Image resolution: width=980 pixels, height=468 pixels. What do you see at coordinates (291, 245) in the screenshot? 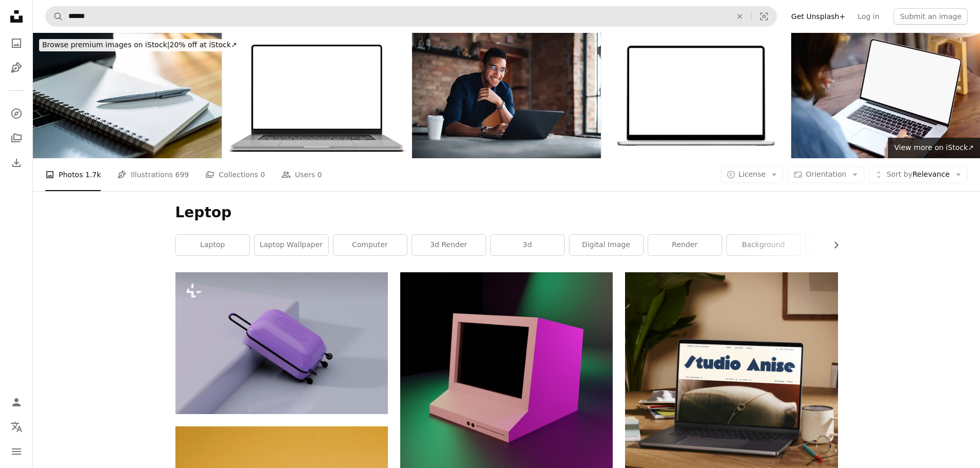
I see `a: laptop wallpaper` at bounding box center [291, 245].